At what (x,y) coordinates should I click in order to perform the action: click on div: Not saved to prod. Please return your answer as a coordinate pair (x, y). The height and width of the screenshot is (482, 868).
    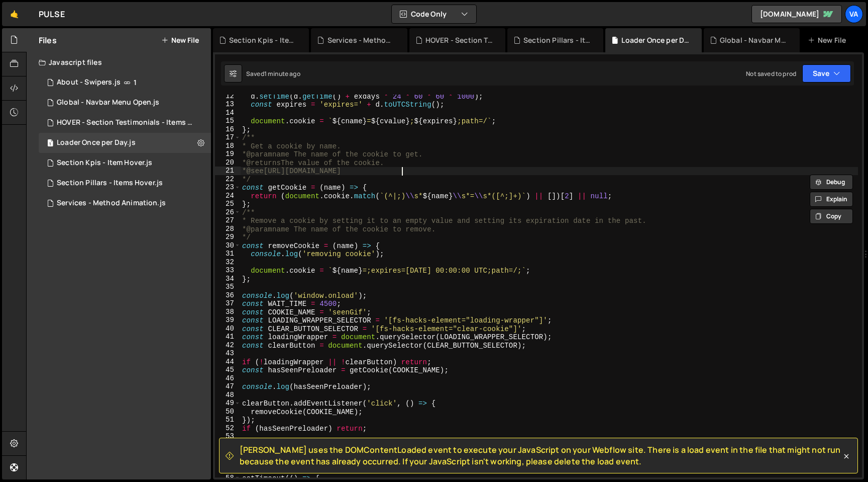
    Looking at the image, I should click on (771, 74).